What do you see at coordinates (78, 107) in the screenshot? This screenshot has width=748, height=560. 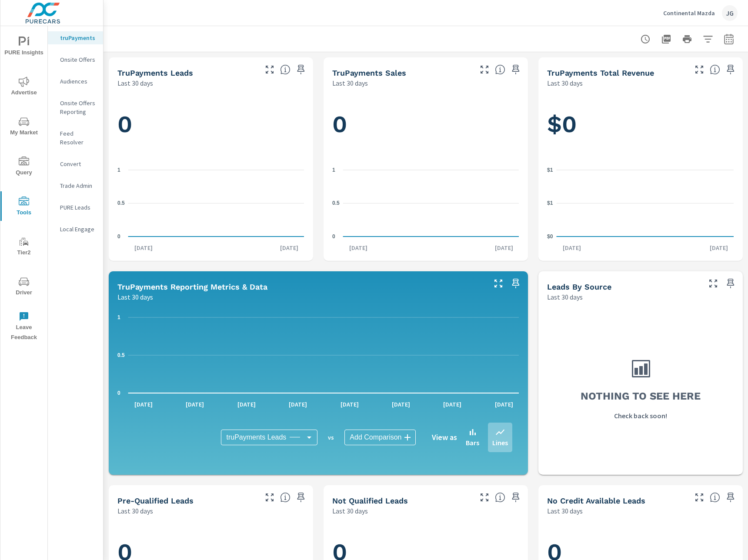 I see `p: Onsite Offers Reporting` at bounding box center [78, 107].